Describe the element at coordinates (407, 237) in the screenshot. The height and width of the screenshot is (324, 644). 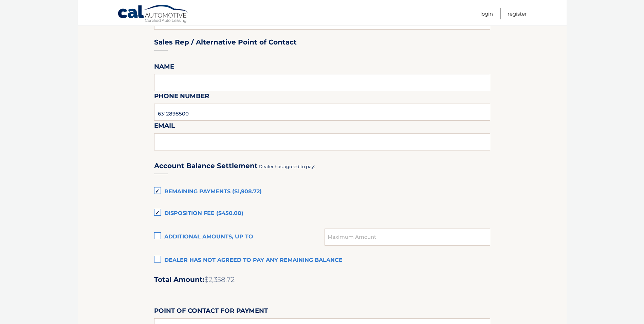
I see `input: Maximum Amount` at that location.